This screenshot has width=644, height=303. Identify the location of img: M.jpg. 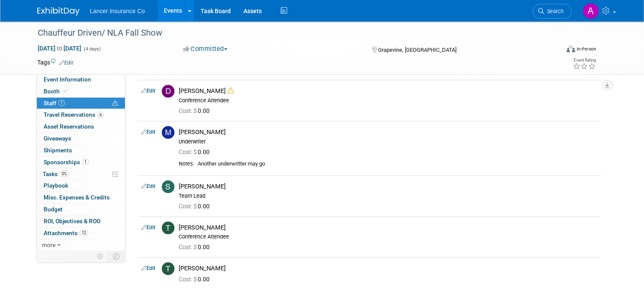
(168, 132).